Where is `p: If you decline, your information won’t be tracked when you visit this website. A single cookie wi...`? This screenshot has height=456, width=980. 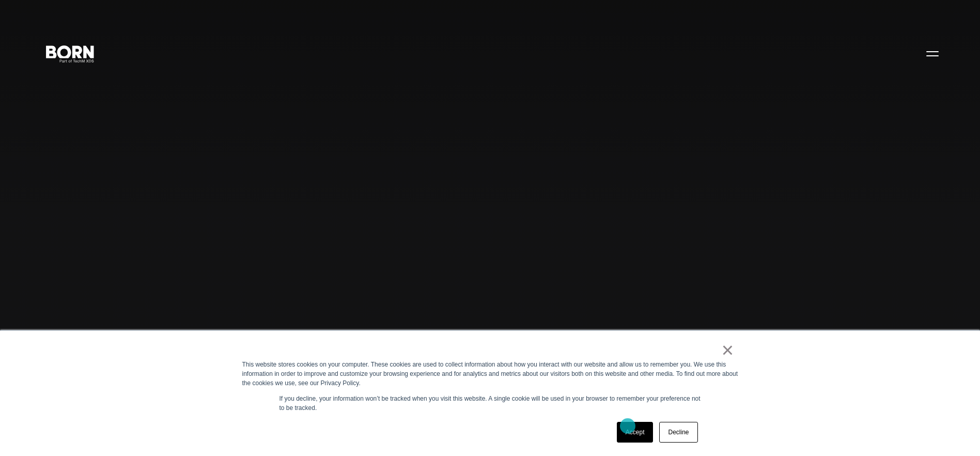
p: If you decline, your information won’t be tracked when you visit this website. A single cookie wi... is located at coordinates (490, 403).